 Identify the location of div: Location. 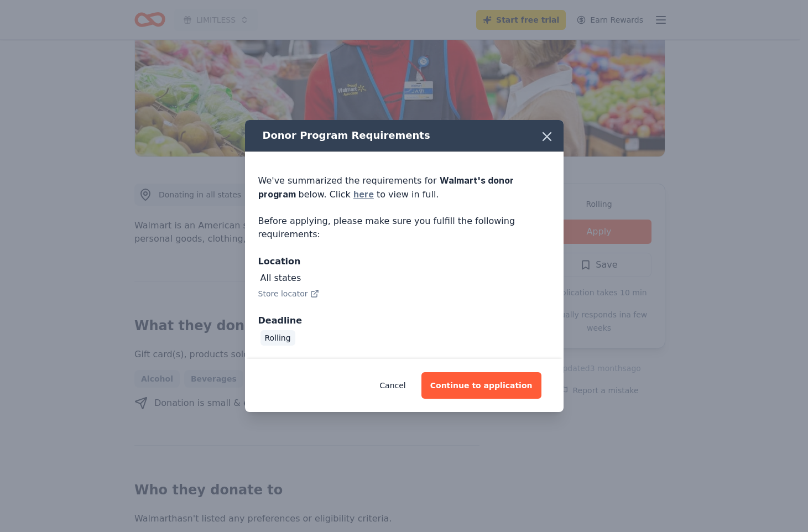
(404, 261).